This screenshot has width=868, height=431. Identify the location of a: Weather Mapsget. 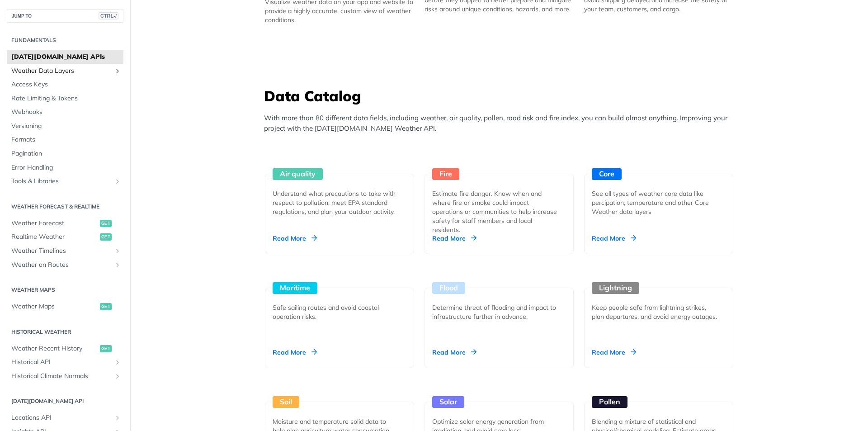
(65, 306).